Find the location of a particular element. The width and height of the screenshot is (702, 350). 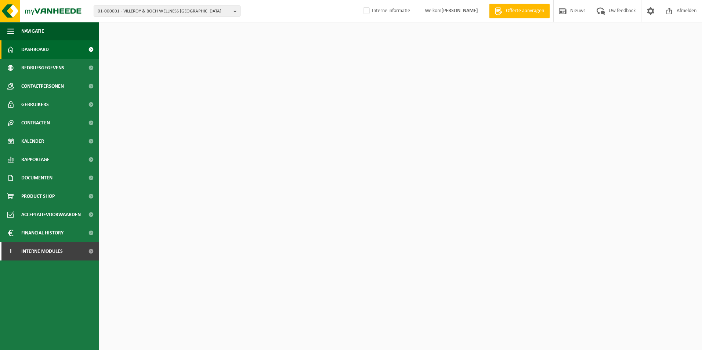

span: Acceptatievoorwaarden is located at coordinates (51, 215).